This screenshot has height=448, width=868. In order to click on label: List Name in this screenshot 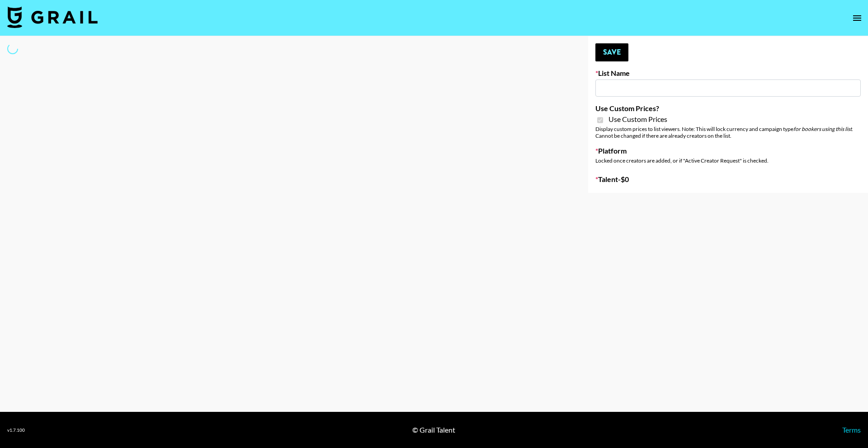, I will do `click(728, 73)`.